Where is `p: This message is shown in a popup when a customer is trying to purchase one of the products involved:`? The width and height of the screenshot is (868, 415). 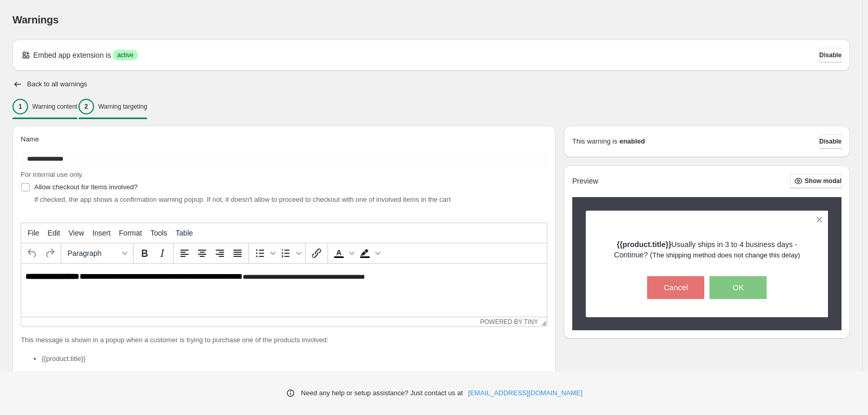 p: This message is shown in a popup when a customer is trying to purchase one of the products involved: is located at coordinates (284, 340).